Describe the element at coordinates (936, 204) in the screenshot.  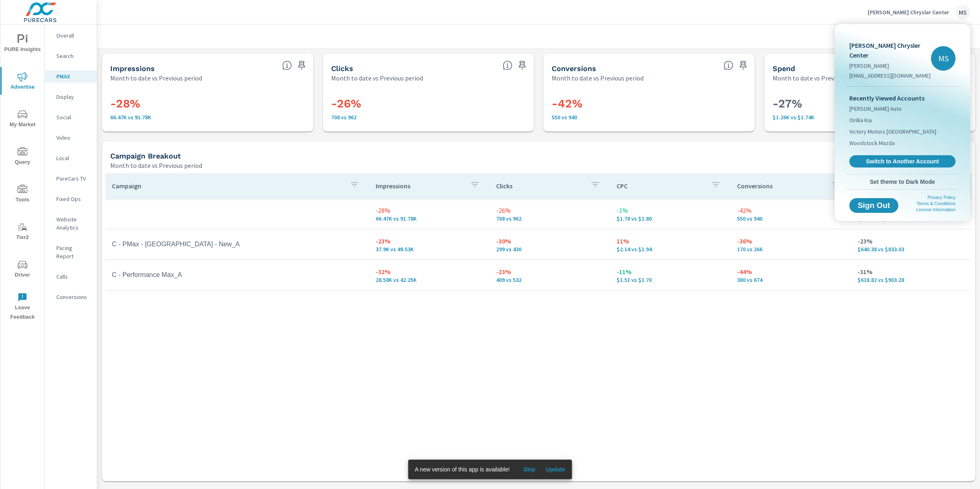
I see `a: Terms & Conditions` at that location.